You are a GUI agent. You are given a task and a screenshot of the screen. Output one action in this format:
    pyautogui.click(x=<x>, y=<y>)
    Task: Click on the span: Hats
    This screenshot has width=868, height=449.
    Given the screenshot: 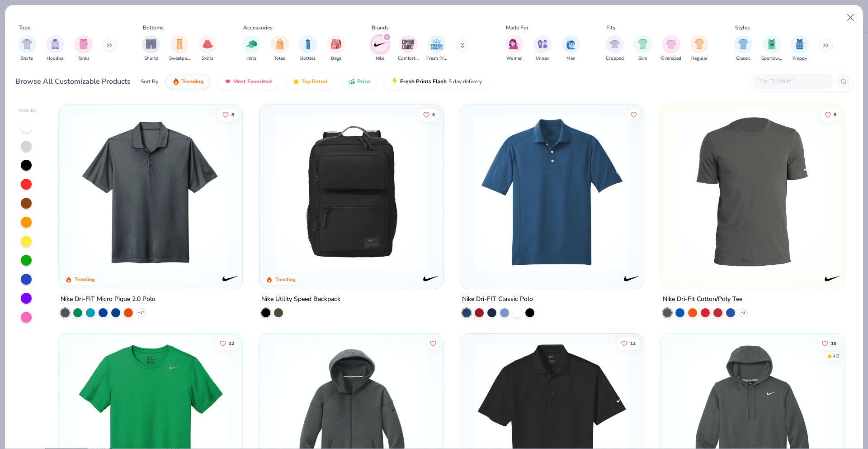 What is the action you would take?
    pyautogui.click(x=252, y=58)
    